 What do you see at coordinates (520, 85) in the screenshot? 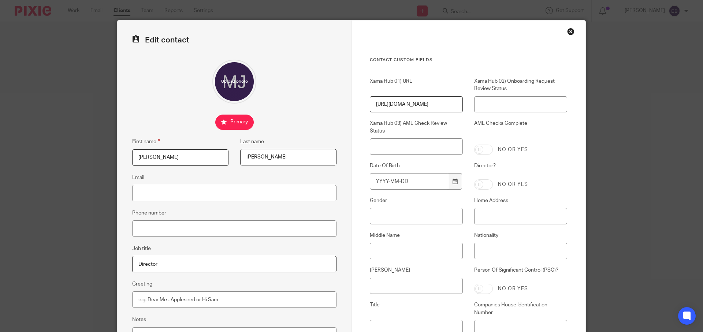
I see `label: Xama Hub 02) Onboarding Request Review Status` at bounding box center [520, 85].